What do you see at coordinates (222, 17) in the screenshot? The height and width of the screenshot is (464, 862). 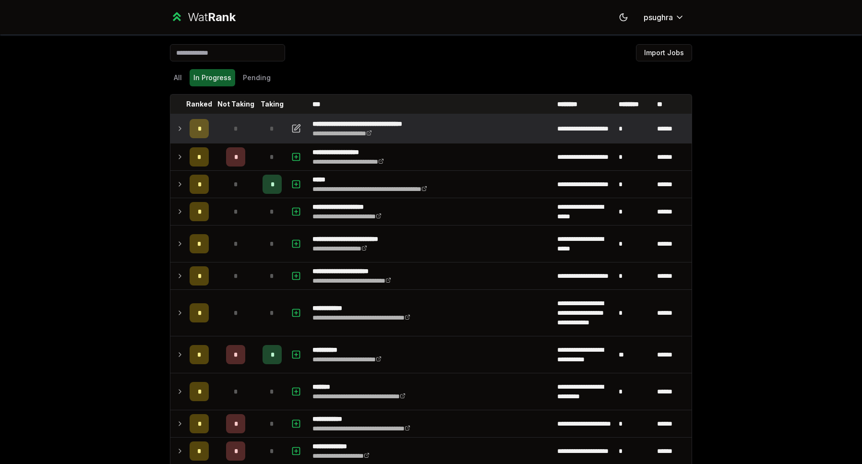 I see `span: Rank` at bounding box center [222, 17].